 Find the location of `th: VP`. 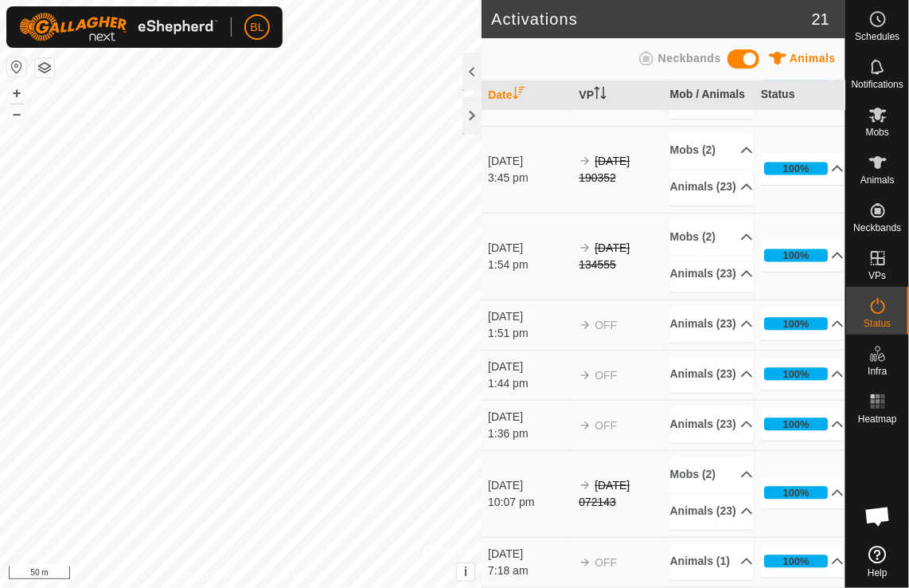

th: VP is located at coordinates (618, 96).